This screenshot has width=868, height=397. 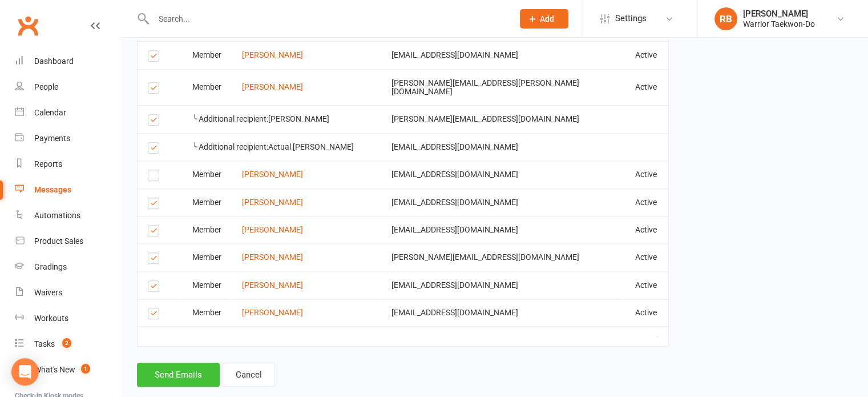 What do you see at coordinates (544, 18) in the screenshot?
I see `button: Add` at bounding box center [544, 18].